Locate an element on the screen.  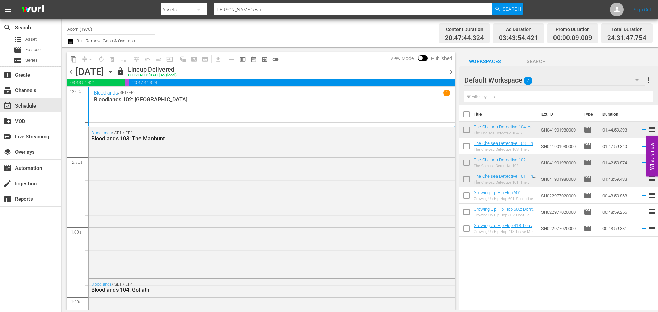
span: menu is located at coordinates (8, 10).